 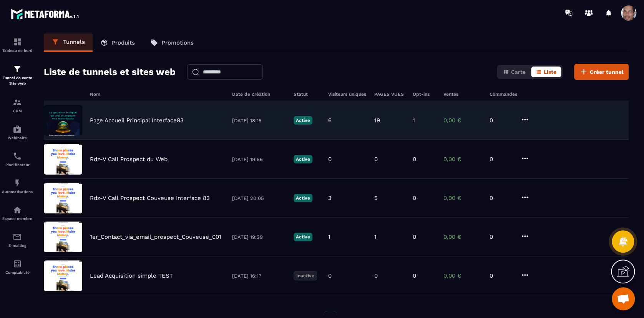 What do you see at coordinates (123, 43) in the screenshot?
I see `p: Produits` at bounding box center [123, 43].